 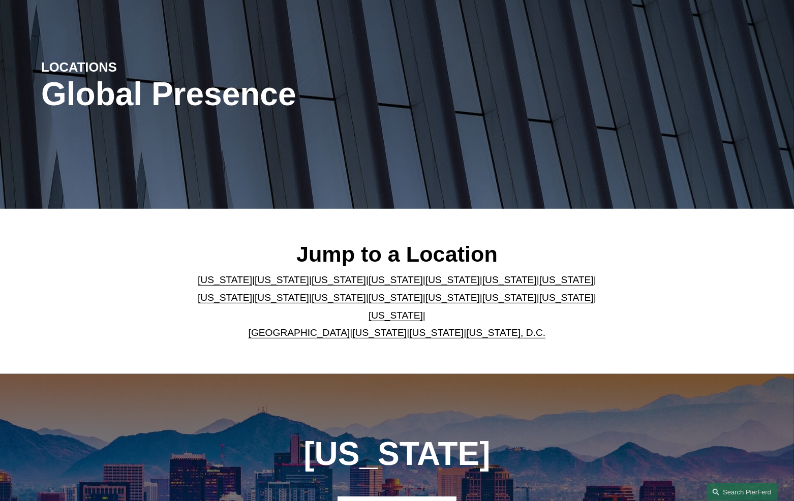 I want to click on h2: Jump to a Location, so click(x=397, y=254).